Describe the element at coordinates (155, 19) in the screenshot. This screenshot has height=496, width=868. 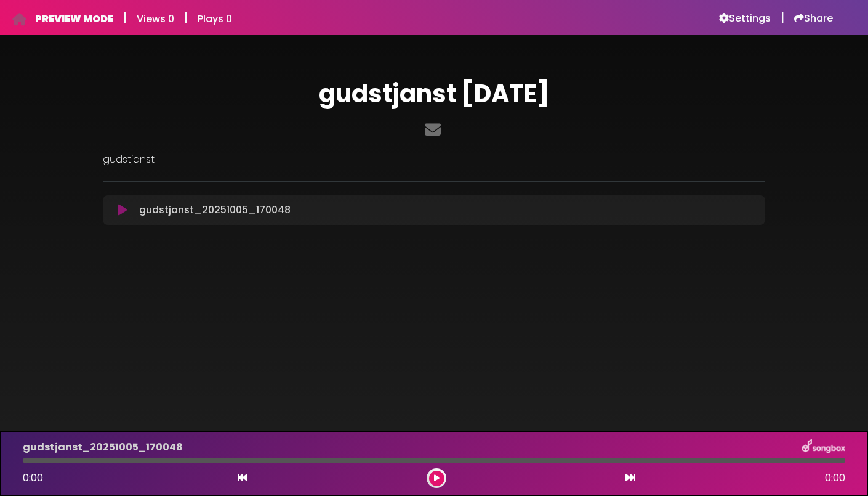
I see `h6: Views 0` at that location.